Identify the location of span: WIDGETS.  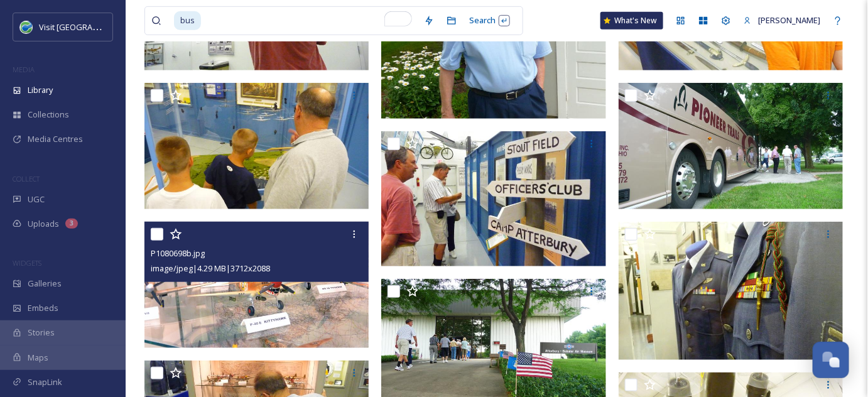
(27, 263).